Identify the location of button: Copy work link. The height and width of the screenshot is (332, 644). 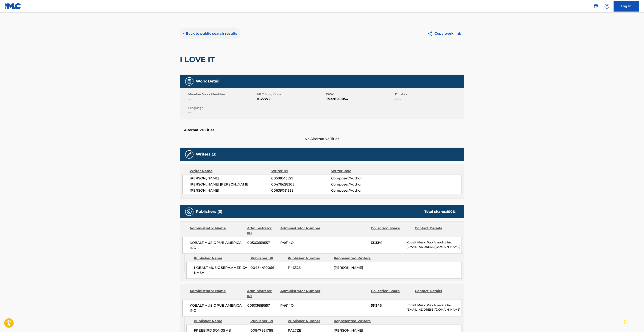
(444, 34).